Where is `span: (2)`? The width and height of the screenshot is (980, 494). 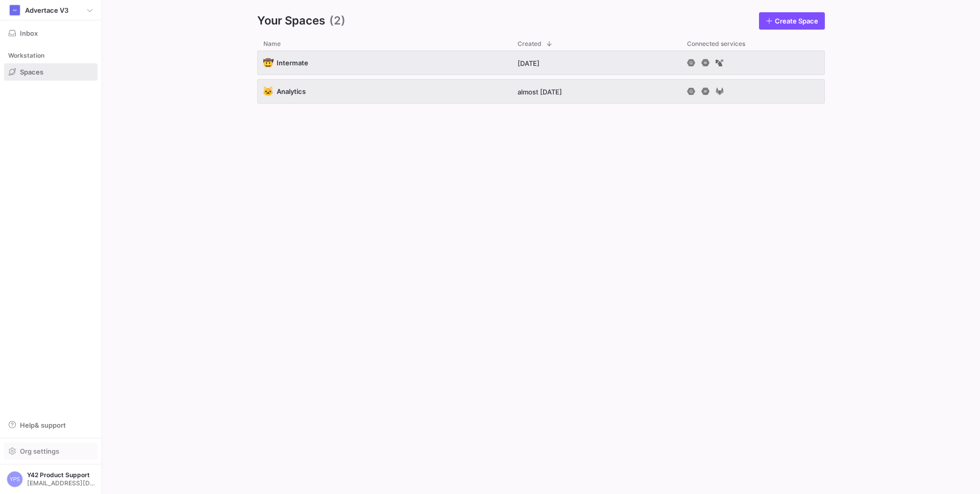 span: (2) is located at coordinates (337, 21).